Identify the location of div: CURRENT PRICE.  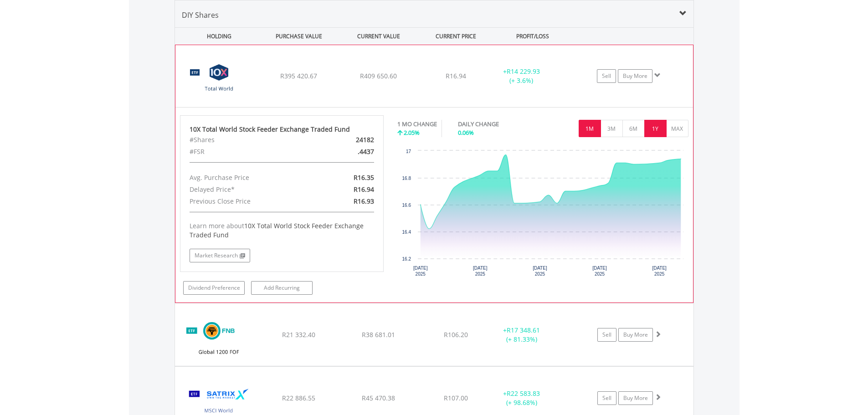
(456, 36).